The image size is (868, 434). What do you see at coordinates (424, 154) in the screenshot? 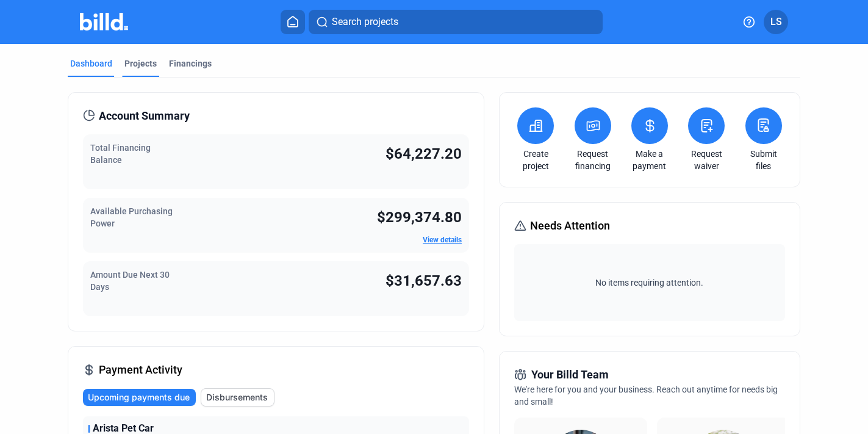
I see `span: $64,227.20` at bounding box center [424, 154].